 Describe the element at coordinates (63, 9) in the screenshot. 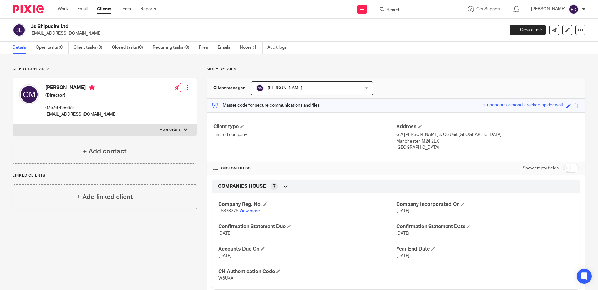

I see `a: Work` at that location.